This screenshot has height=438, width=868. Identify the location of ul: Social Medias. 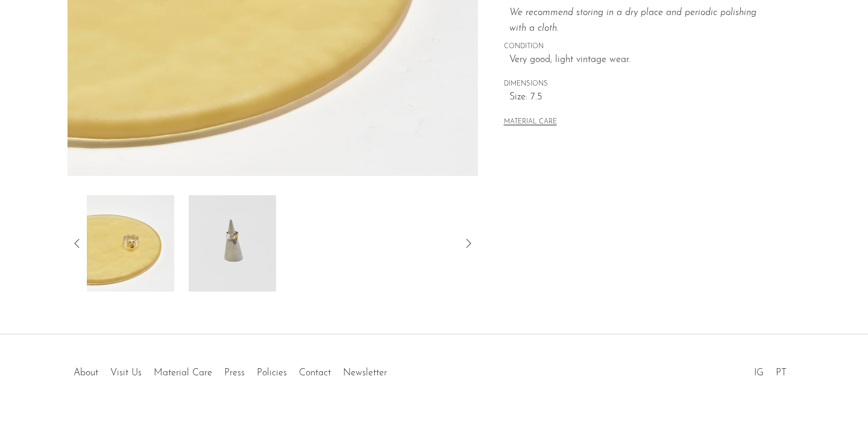
(770, 370).